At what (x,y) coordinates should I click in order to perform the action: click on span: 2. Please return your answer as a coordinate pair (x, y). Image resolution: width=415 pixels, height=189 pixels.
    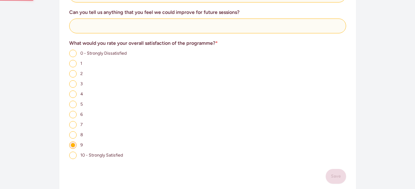
    Looking at the image, I should click on (82, 74).